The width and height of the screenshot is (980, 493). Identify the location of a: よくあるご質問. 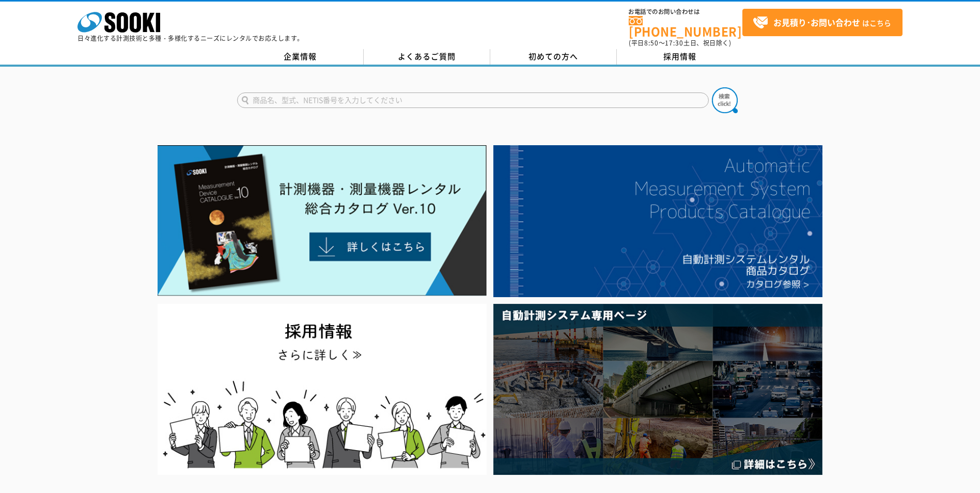
(427, 57).